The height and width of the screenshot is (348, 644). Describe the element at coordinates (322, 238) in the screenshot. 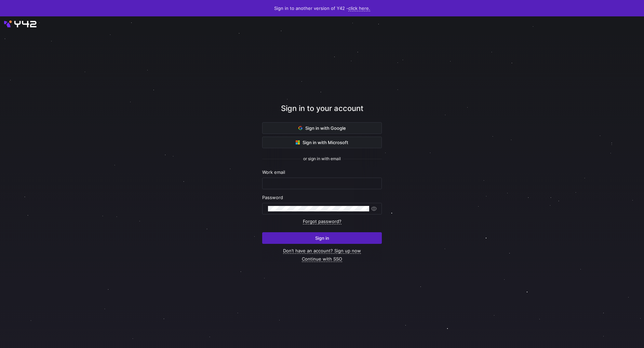

I see `span: Sign in` at that location.